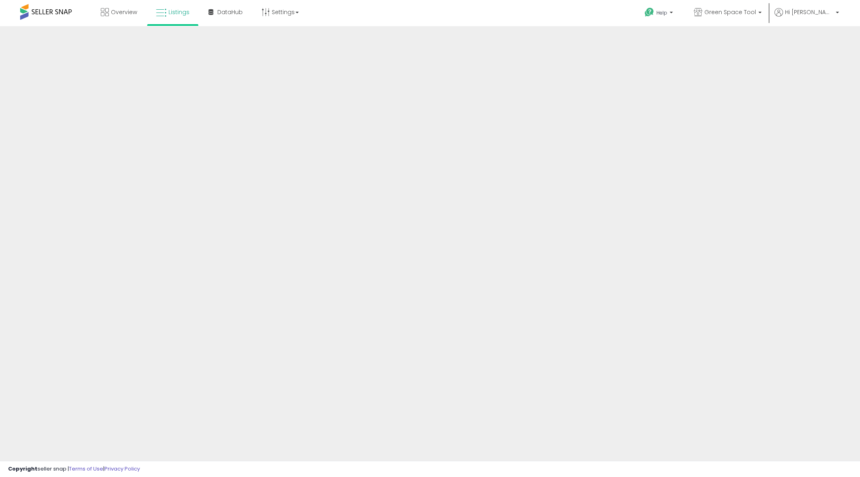 The image size is (860, 477). Describe the element at coordinates (230, 12) in the screenshot. I see `span: DataHub` at that location.